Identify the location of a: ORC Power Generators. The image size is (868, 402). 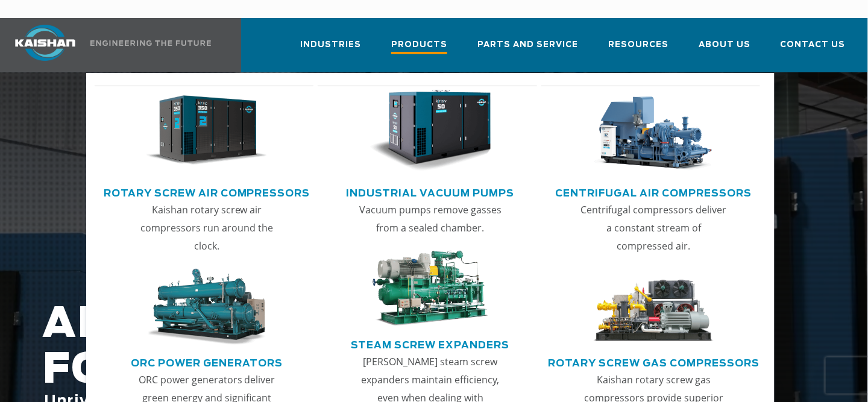
(207, 362).